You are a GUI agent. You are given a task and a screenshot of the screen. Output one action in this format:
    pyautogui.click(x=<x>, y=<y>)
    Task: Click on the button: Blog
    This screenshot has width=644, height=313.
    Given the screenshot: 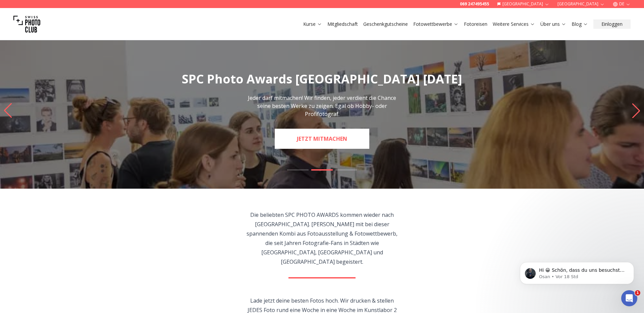 What is the action you would take?
    pyautogui.click(x=580, y=24)
    